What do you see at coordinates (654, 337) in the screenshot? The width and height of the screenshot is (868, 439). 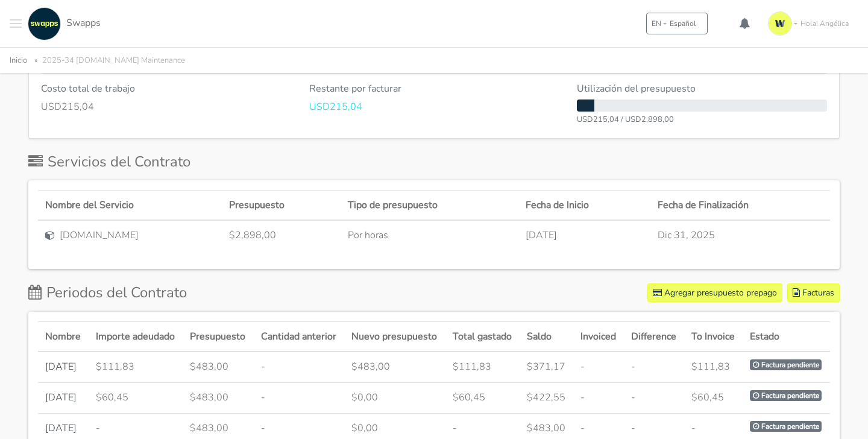 I see `th: Difference` at bounding box center [654, 337].